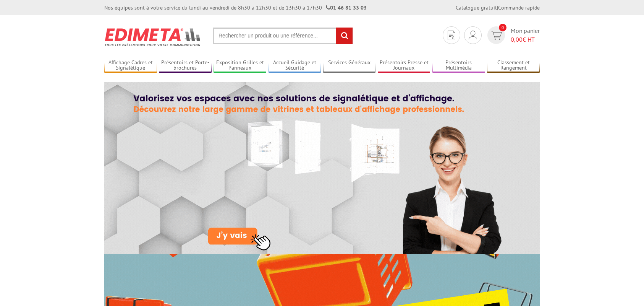 This screenshot has height=306, width=644. I want to click on a: Présentoirs Presse et Journaux, so click(404, 66).